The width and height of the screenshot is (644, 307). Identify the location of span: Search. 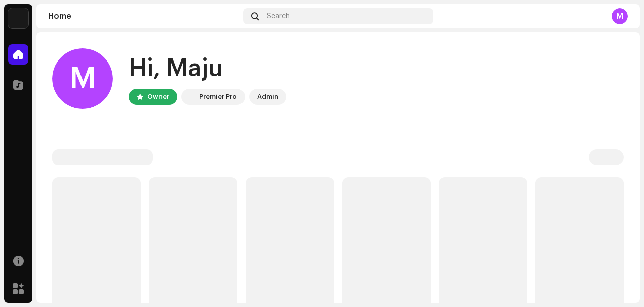
(278, 16).